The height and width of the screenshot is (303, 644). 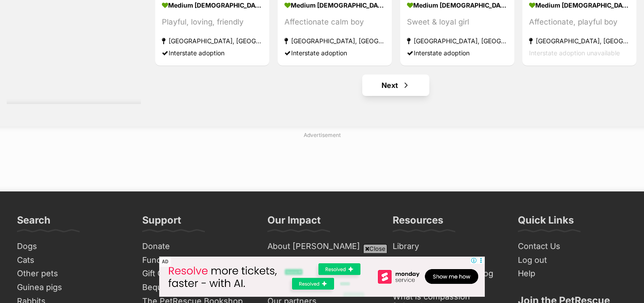 What do you see at coordinates (375, 249) in the screenshot?
I see `span: Close` at bounding box center [375, 249].